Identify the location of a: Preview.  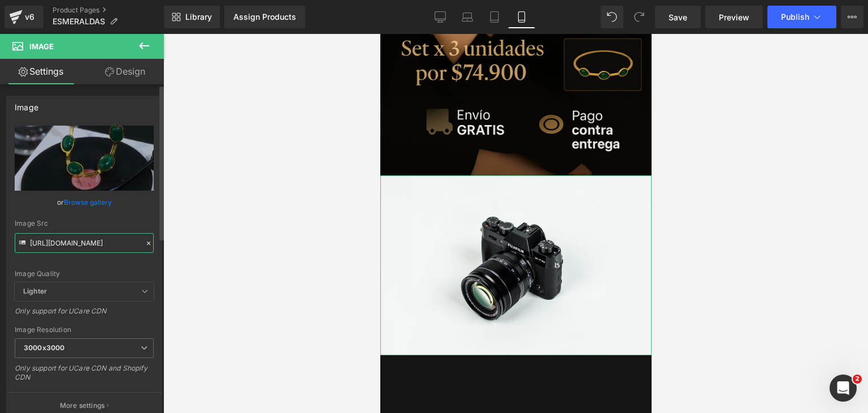
(734, 17).